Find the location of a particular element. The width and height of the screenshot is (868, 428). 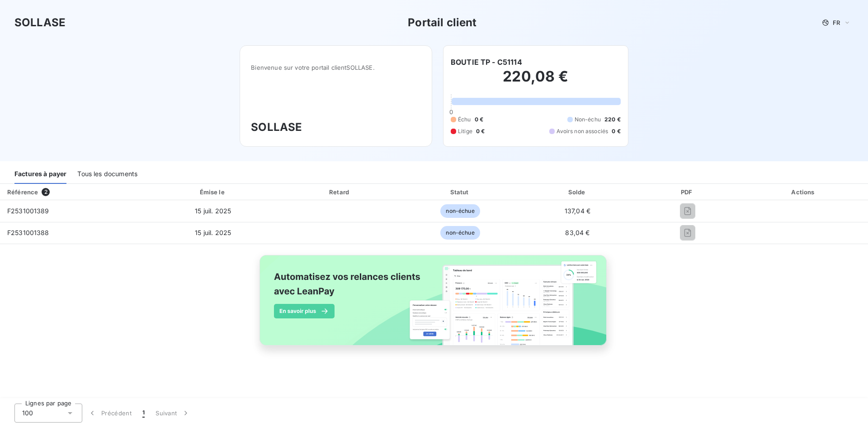

span: Échu is located at coordinates (465, 120).